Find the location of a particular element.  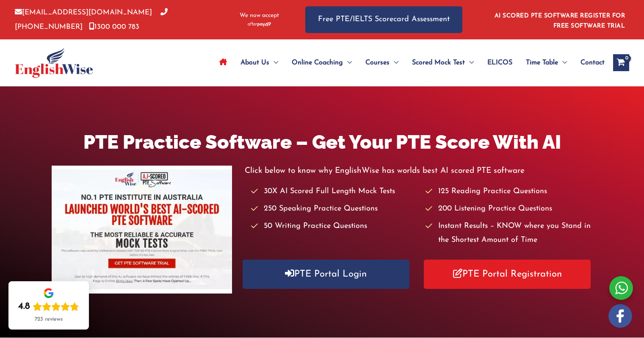

a: View Shopping Cart, empty is located at coordinates (621, 62).